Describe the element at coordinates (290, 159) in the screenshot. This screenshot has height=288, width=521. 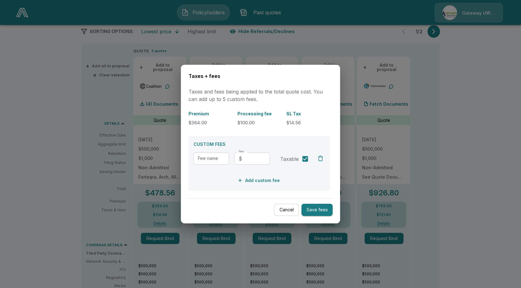
I see `span: Taxable` at that location.